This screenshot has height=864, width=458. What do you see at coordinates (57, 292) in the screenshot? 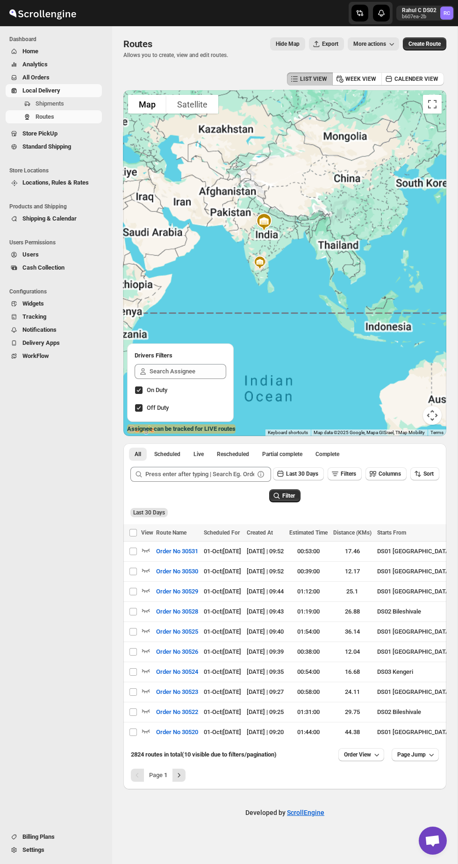
I see `span: Configurations` at bounding box center [57, 292].